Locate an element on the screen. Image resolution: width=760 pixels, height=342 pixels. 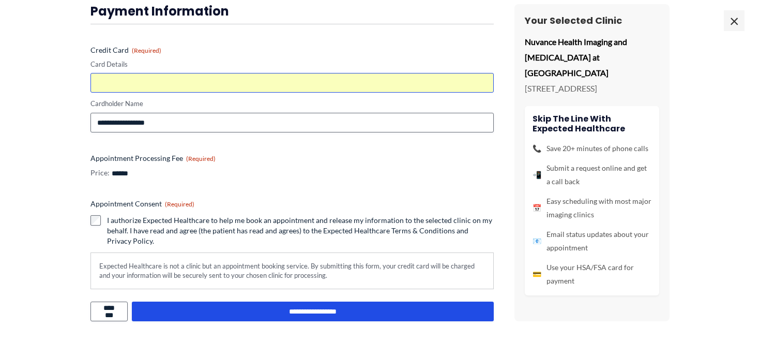
label: Appointment Processing Fee is located at coordinates (292, 158).